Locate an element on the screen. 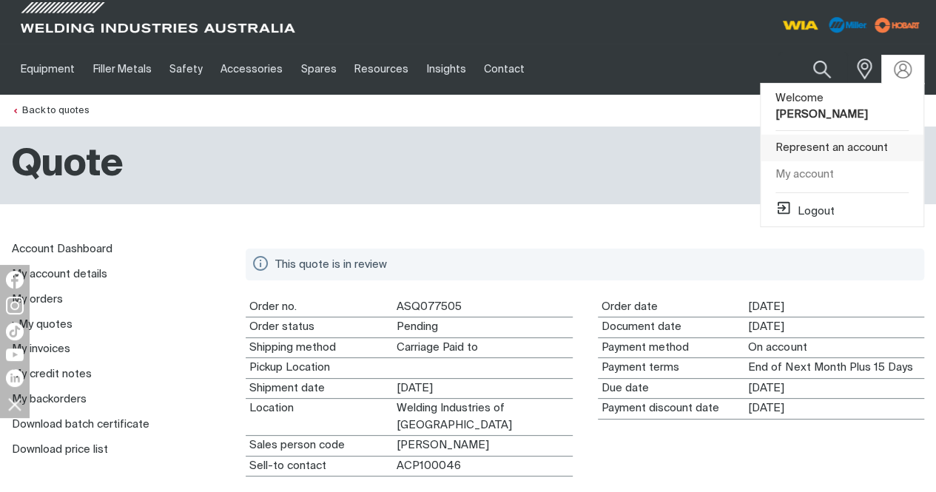 The image size is (936, 492). img: Instagram is located at coordinates (15, 306).